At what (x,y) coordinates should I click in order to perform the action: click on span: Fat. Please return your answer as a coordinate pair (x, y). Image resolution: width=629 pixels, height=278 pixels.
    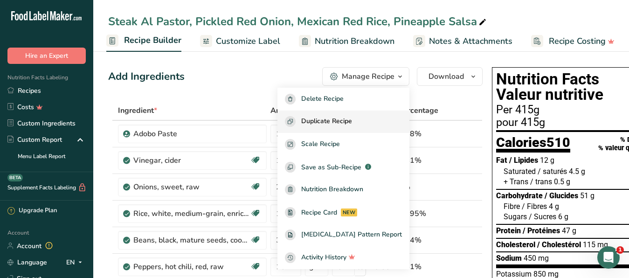
    Looking at the image, I should click on (502, 160).